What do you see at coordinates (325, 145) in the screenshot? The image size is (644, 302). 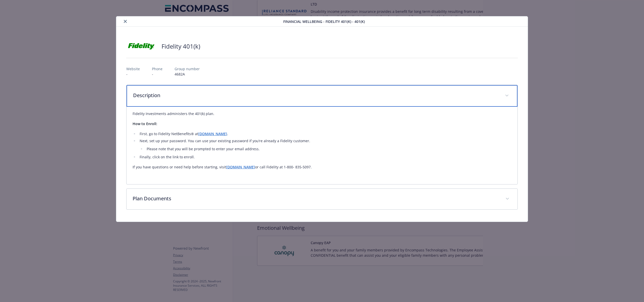 I see `li: Next, set up your password. You can use your existing password if you’re already a Fidelity custo...` at bounding box center [325, 145].